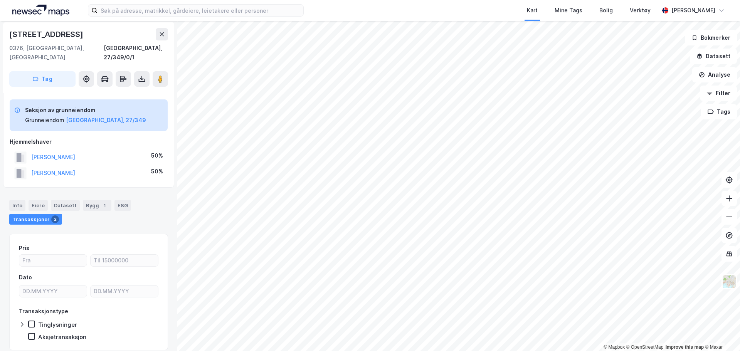 This screenshot has height=351, width=740. Describe the element at coordinates (124, 261) in the screenshot. I see `input: Til 15000000` at that location.